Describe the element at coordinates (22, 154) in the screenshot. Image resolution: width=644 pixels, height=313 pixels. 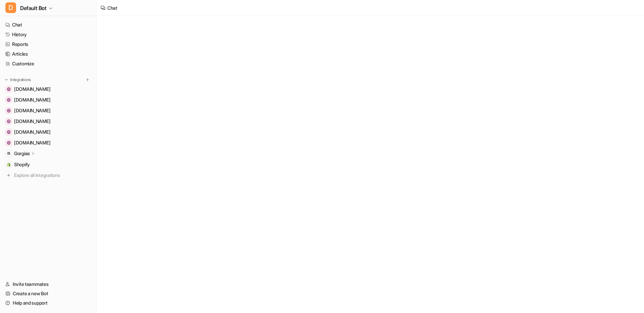
I see `p: Gorgias` at that location.